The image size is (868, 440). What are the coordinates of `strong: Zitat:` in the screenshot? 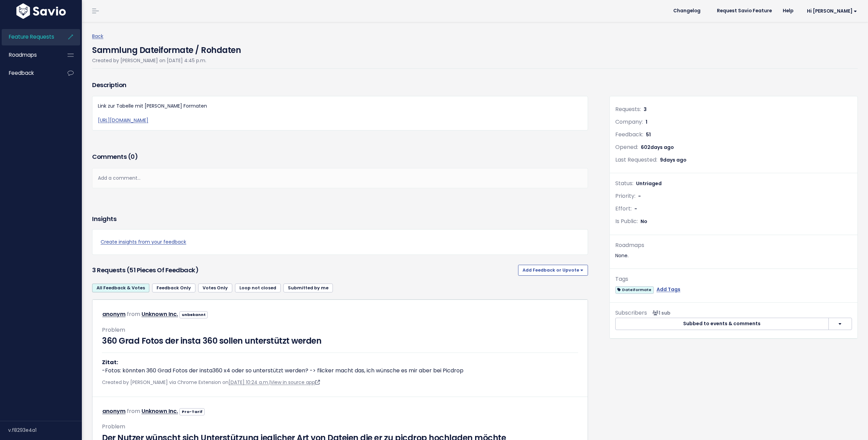 It's located at (110, 362).